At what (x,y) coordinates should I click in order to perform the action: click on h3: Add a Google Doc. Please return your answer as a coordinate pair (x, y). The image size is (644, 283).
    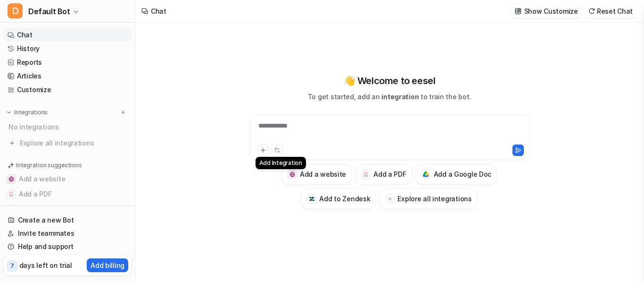
    Looking at the image, I should click on (462, 174).